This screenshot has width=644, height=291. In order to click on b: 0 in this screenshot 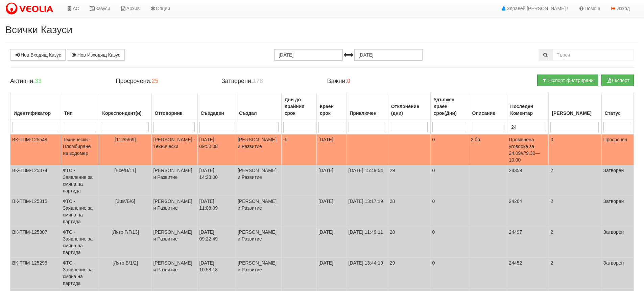, I will do `click(349, 81)`.